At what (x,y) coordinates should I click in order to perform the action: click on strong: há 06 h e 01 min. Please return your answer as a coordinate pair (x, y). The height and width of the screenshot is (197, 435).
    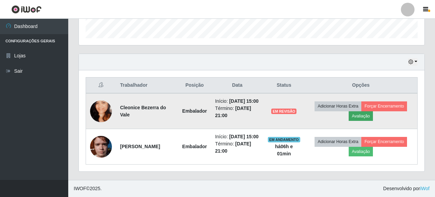
    Looking at the image, I should click on (284, 150).